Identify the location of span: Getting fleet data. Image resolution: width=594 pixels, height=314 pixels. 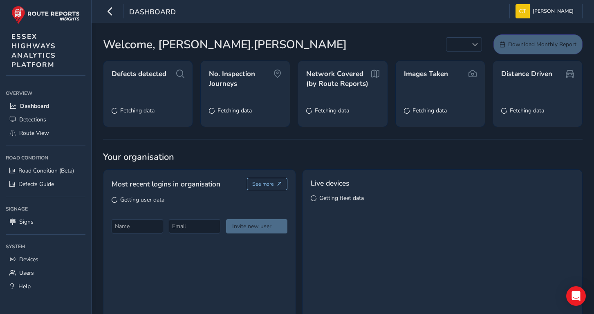
(341, 198).